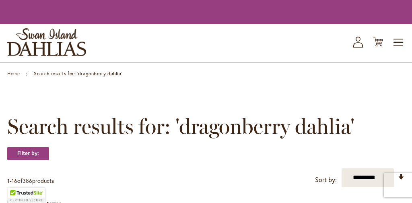 The width and height of the screenshot is (412, 203). What do you see at coordinates (78, 73) in the screenshot?
I see `strong: Search results for: 'dragonberry dahlia'` at bounding box center [78, 73].